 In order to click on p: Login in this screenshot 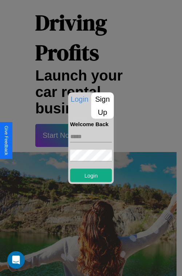, I will do `click(80, 99)`.